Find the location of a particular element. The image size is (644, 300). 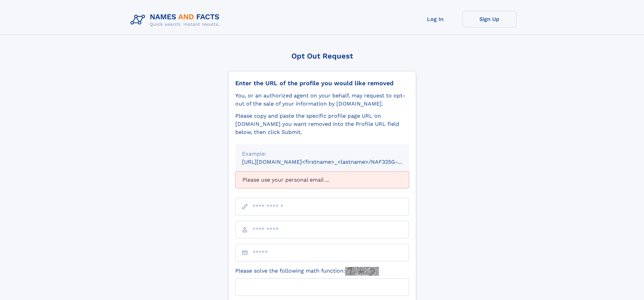

div: Please use your personal email ... is located at coordinates (322, 180).